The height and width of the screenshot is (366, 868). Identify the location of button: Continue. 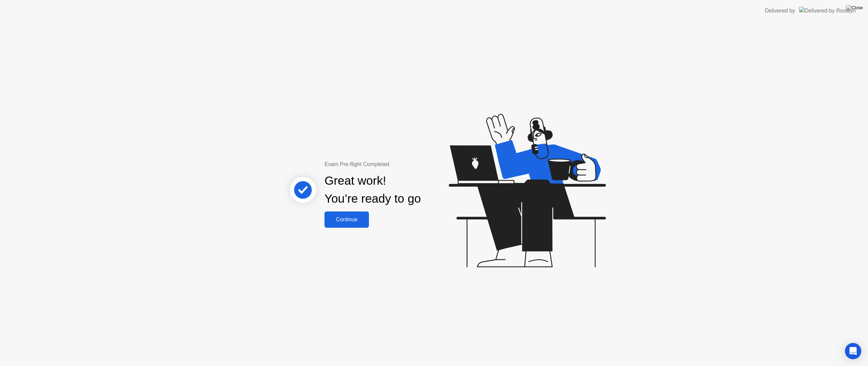
(347, 219).